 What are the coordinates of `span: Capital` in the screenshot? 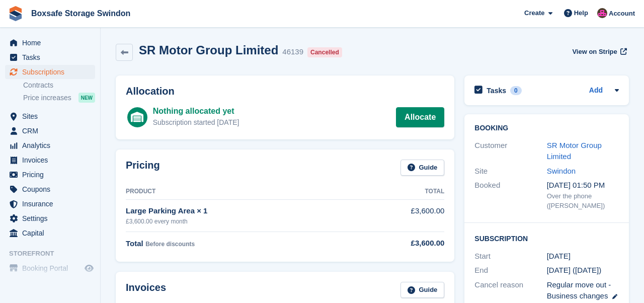 It's located at (52, 233).